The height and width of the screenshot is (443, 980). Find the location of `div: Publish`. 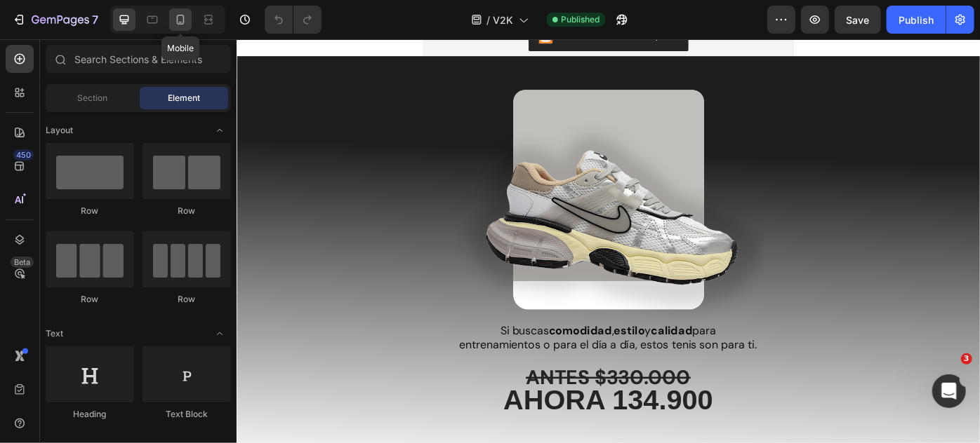

div: Publish is located at coordinates (916, 19).